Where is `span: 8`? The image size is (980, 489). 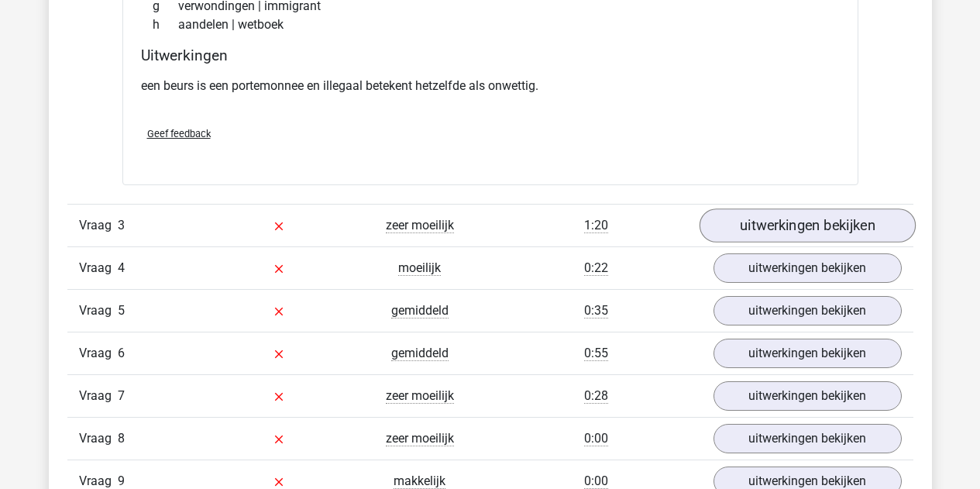
span: 8 is located at coordinates (121, 438).